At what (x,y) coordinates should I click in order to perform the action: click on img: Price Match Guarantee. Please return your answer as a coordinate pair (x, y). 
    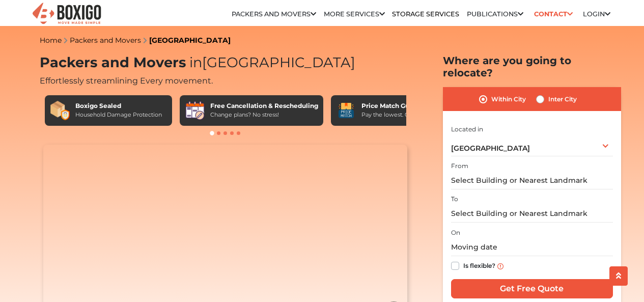
    Looking at the image, I should click on (346, 111).